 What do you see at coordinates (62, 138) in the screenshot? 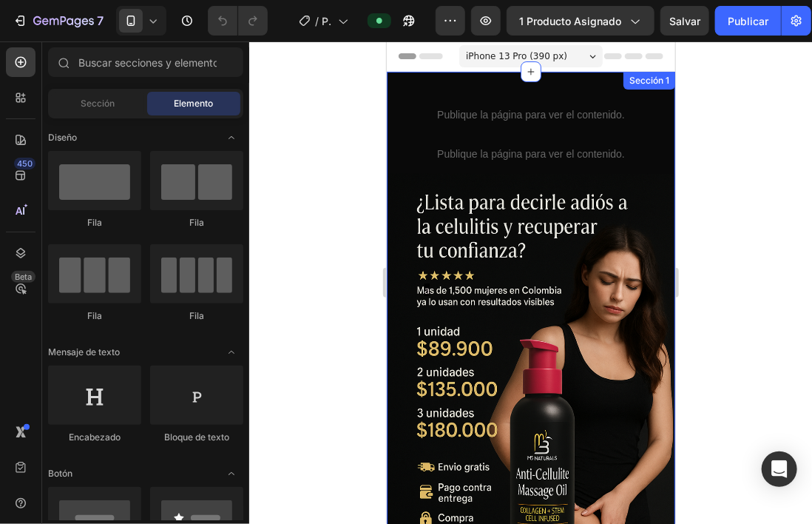
I see `span: Diseño` at bounding box center [62, 138].